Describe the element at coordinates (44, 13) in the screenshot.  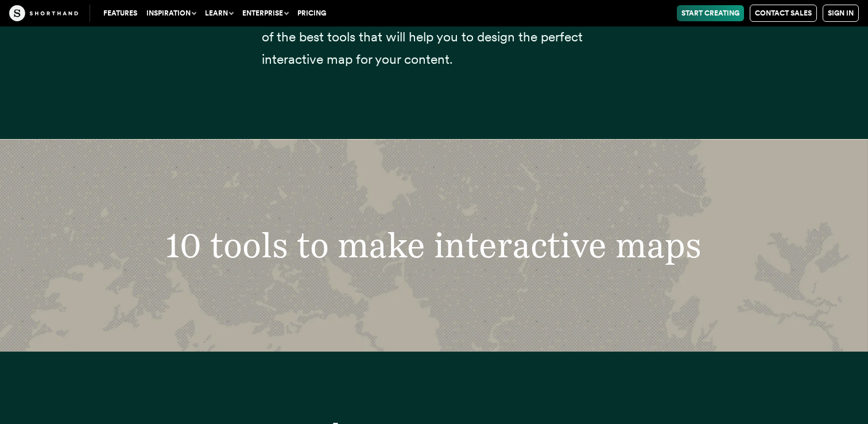
I see `img: The Craft` at that location.